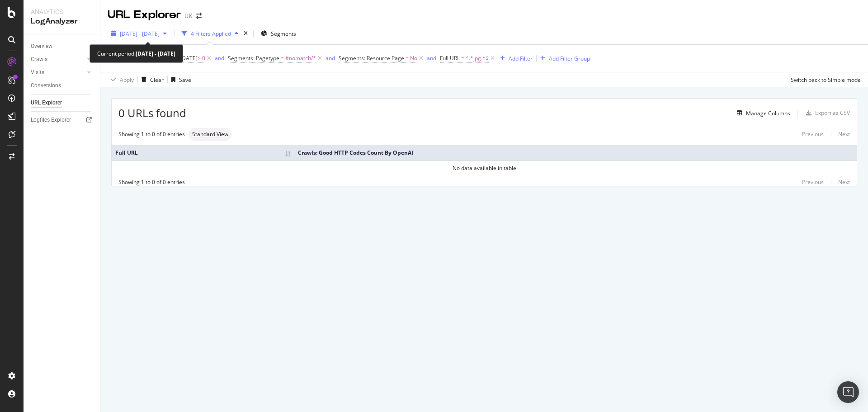 Image resolution: width=868 pixels, height=412 pixels. I want to click on div: arrow-right-arrow-left, so click(199, 16).